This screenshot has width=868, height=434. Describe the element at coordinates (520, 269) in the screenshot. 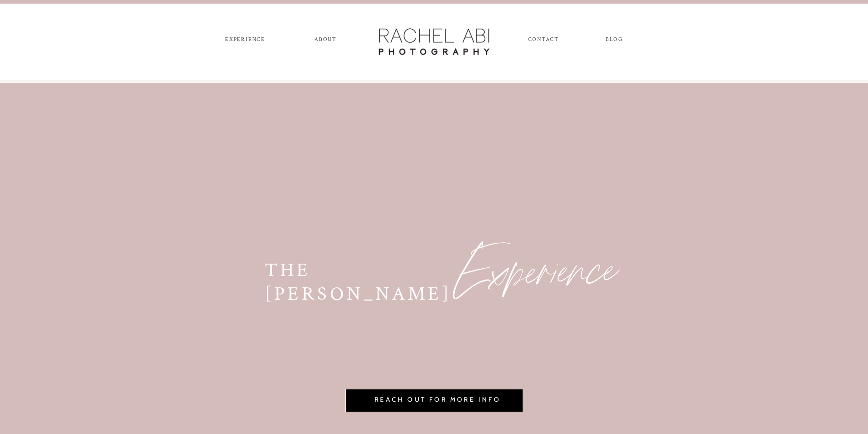

I see `h2: Experience` at that location.